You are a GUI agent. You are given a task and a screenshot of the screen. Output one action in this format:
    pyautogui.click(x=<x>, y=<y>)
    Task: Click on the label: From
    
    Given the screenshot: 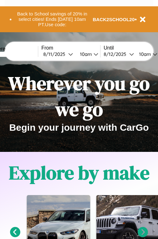 What is the action you would take?
    pyautogui.click(x=71, y=48)
    